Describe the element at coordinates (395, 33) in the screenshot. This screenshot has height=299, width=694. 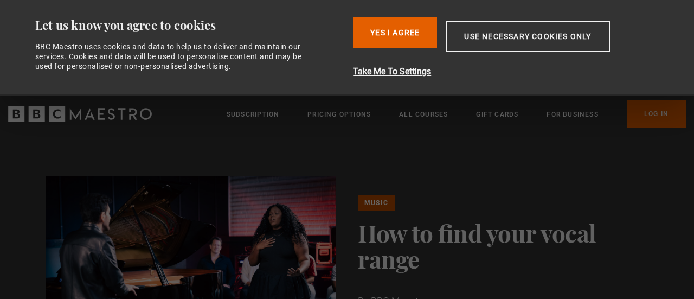
I see `button: Yes I Agree` at that location.